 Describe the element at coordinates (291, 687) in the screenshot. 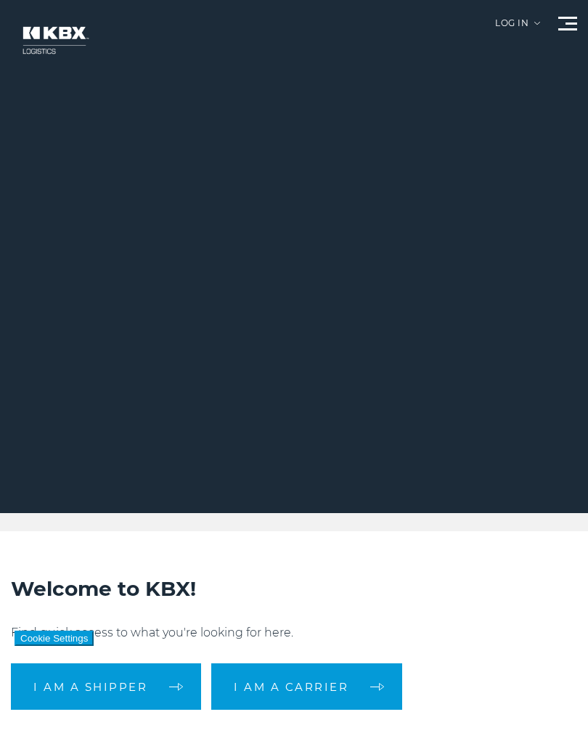

I see `span: I am a carrier` at that location.